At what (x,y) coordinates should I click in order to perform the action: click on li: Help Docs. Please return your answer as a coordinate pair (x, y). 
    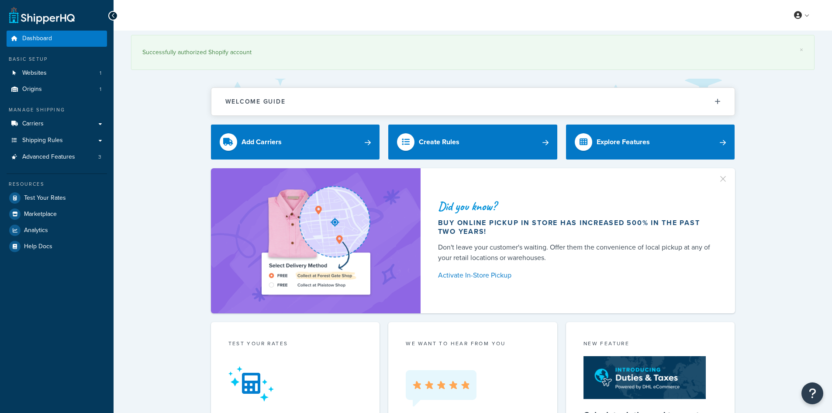
    Looking at the image, I should click on (57, 246).